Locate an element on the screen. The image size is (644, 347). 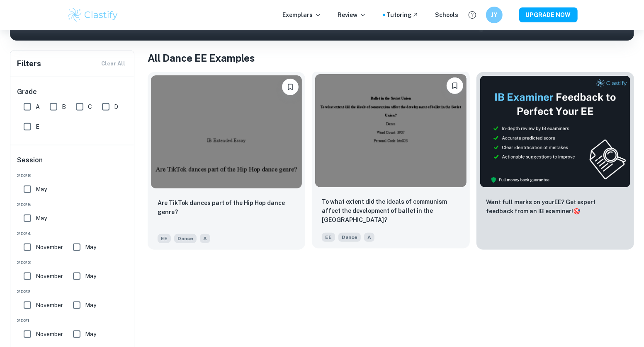
button: Help and Feedback is located at coordinates (472, 15).